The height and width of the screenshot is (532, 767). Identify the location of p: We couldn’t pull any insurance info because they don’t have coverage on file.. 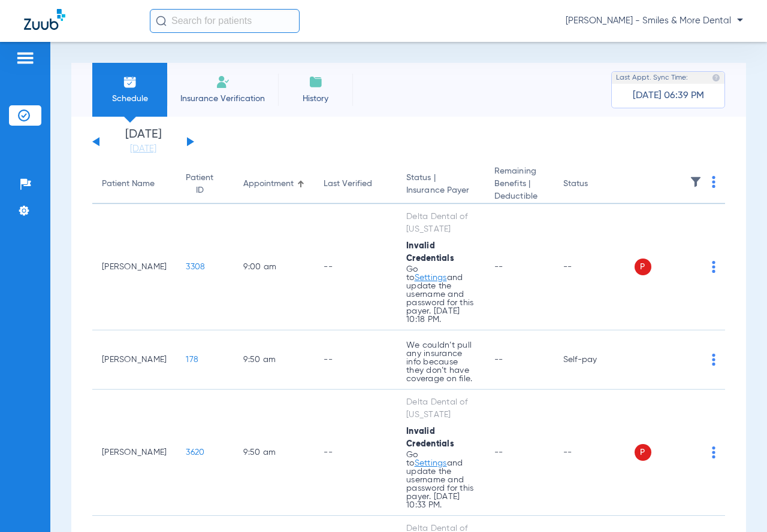
(440, 363).